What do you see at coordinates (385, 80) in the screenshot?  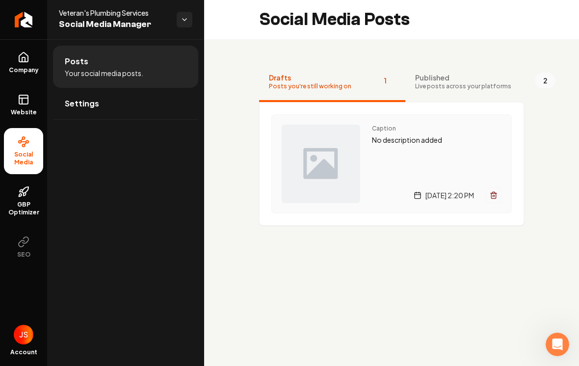 I see `span: 1` at bounding box center [385, 80].